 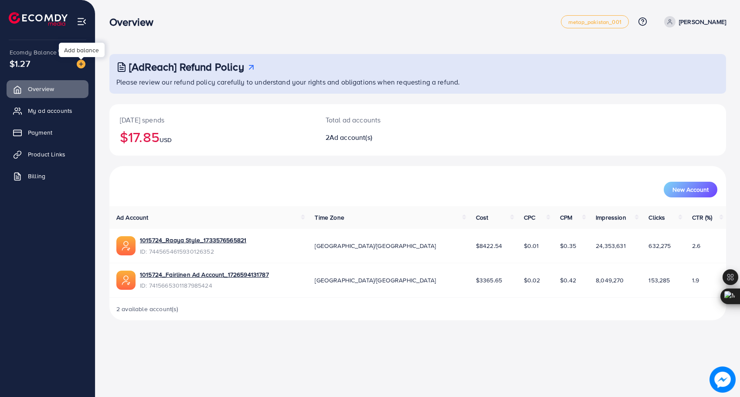 What do you see at coordinates (595, 22) in the screenshot?
I see `span: metap_pakistan_001` at bounding box center [595, 22].